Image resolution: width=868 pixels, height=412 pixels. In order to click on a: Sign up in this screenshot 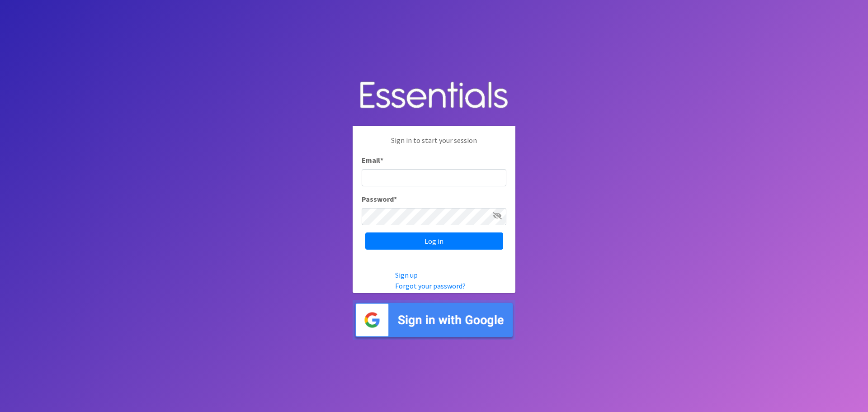, I will do `click(406, 274)`.